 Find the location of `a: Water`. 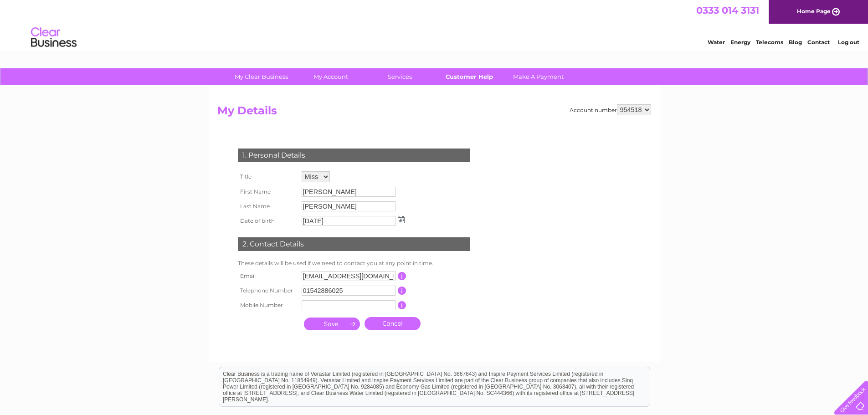

a: Water is located at coordinates (716, 42).